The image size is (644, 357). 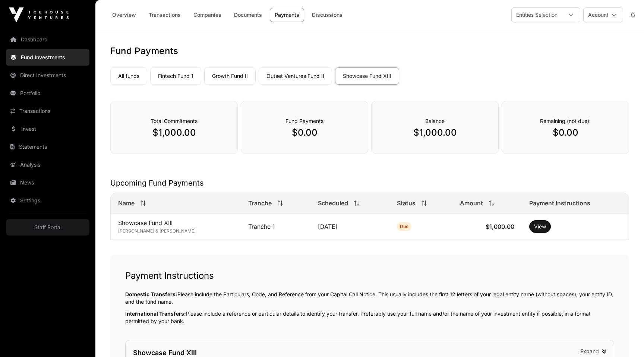 I want to click on h2: Upcoming Fund Payments, so click(x=370, y=183).